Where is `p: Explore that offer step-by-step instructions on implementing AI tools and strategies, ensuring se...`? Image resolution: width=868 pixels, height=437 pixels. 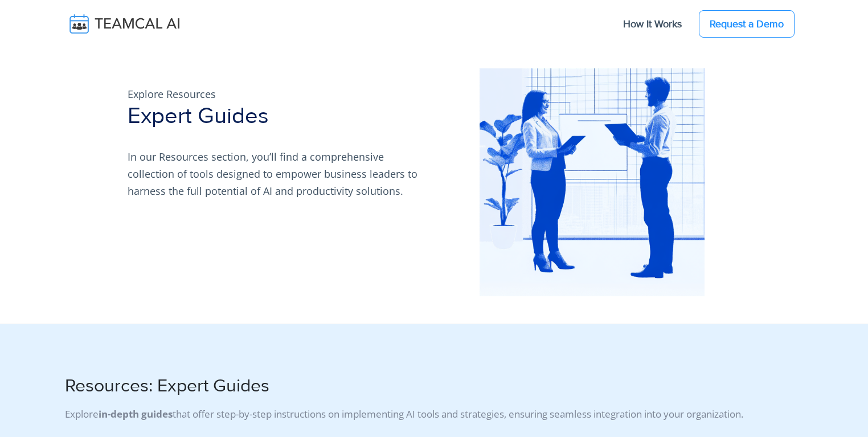
p: Explore that offer step-by-step instructions on implementing AI tools and strategies, ensuring se... is located at coordinates (434, 411).